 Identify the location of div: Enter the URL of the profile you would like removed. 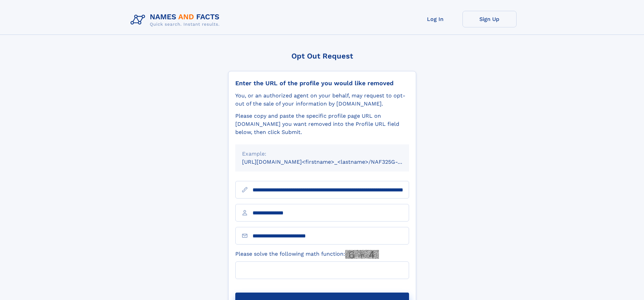
(322, 83).